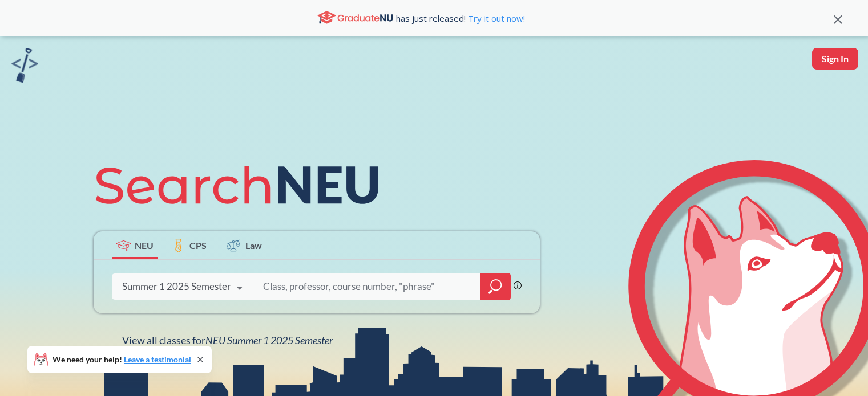  What do you see at coordinates (177, 287) in the screenshot?
I see `div: Summer 1 2025 Semester` at bounding box center [177, 287].